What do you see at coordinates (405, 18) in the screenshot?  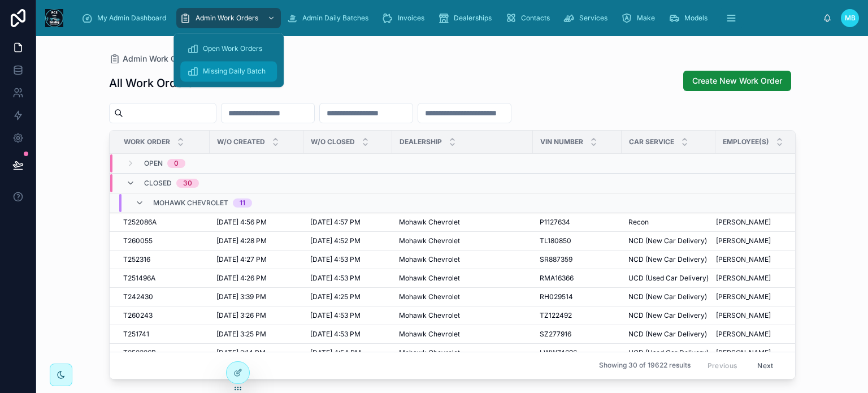 I see `a: Invoices` at bounding box center [405, 18].